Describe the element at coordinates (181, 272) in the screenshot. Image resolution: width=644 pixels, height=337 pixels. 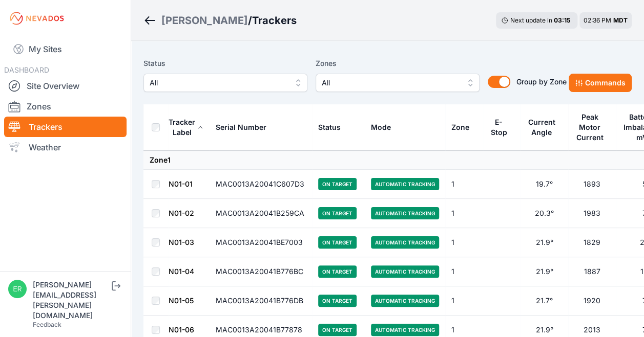
I see `a: N01-04` at that location.